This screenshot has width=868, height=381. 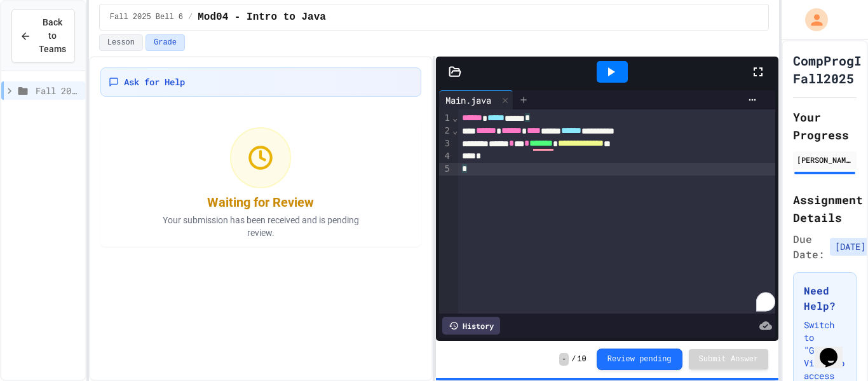 What do you see at coordinates (729, 359) in the screenshot?
I see `button: Submit Answer` at bounding box center [729, 359].